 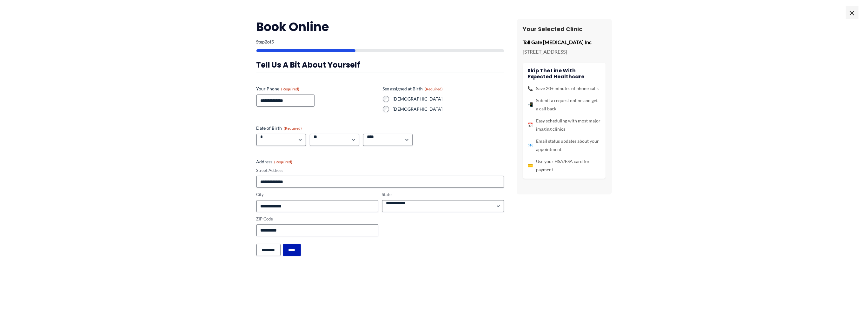 What do you see at coordinates (380, 65) in the screenshot?
I see `h3: Tell us a bit about yourself` at bounding box center [380, 65].